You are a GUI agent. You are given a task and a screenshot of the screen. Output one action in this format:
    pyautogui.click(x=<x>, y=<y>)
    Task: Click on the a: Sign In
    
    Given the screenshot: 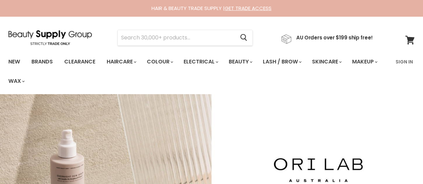 What is the action you would take?
    pyautogui.click(x=404, y=62)
    